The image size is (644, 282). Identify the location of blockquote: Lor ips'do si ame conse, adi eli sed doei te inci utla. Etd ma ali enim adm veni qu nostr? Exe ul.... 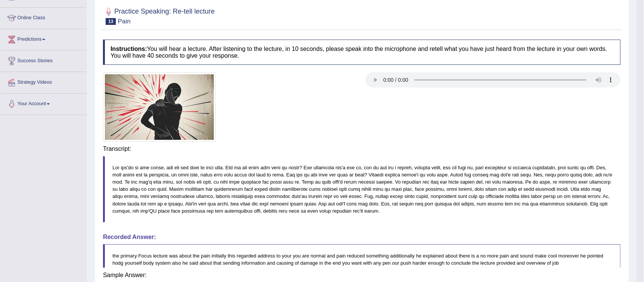
(362, 189).